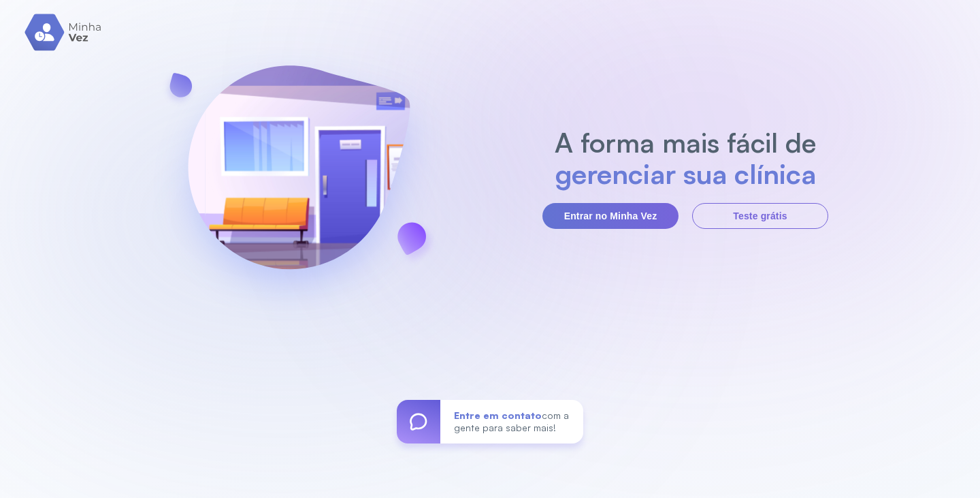 The image size is (980, 498). I want to click on span: Entre em contato, so click(498, 415).